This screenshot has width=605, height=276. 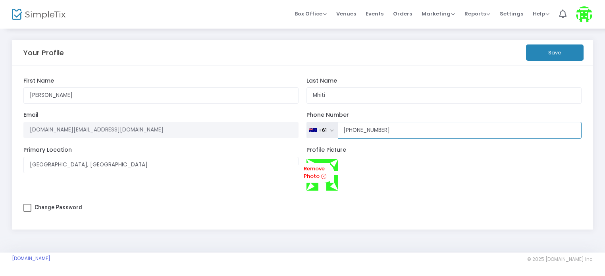 I want to click on span: Change Password, so click(x=58, y=207).